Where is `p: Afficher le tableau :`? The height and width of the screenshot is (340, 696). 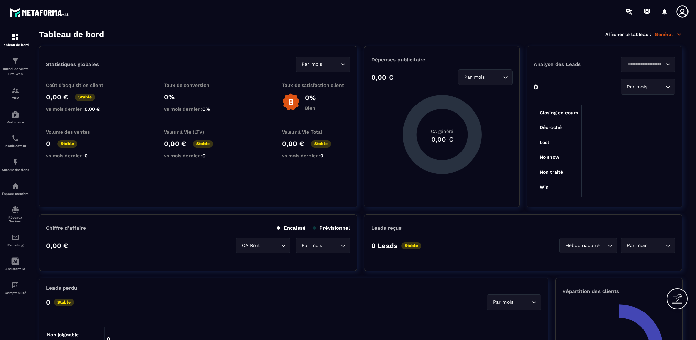
p: Afficher le tableau : is located at coordinates (628, 34).